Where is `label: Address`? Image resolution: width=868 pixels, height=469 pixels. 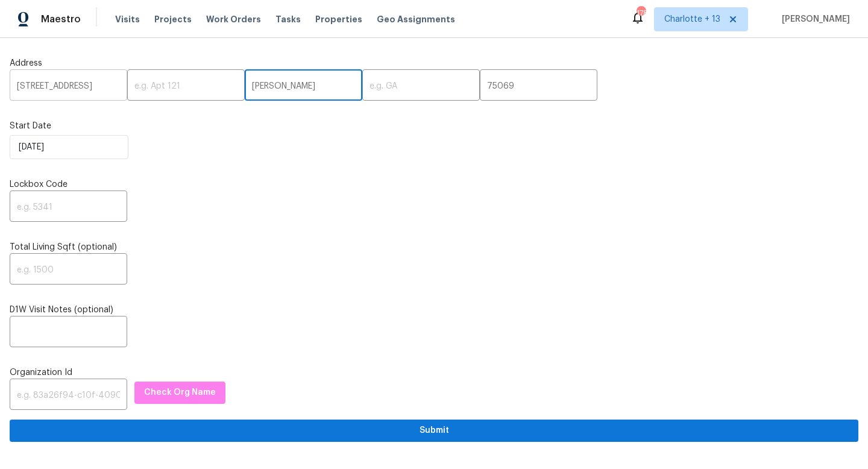
label: Address is located at coordinates (434, 63).